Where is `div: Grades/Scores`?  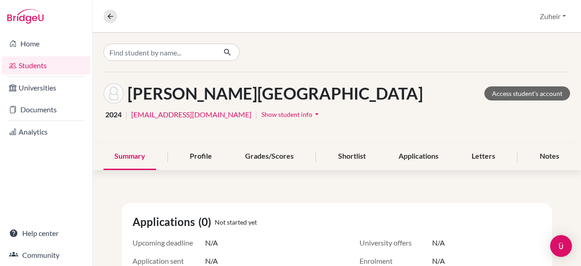 div: Grades/Scores is located at coordinates (269, 156).